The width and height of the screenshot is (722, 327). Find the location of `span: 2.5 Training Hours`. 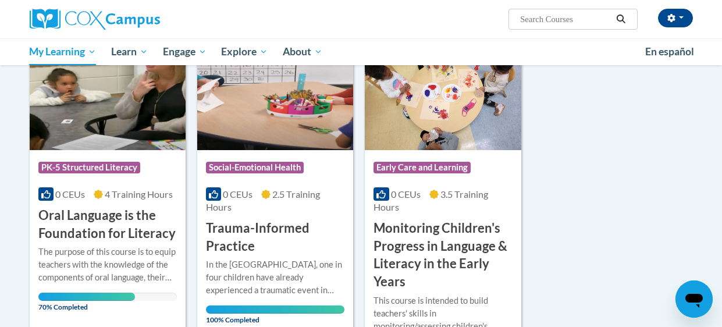

span: 2.5 Training Hours is located at coordinates (263, 200).